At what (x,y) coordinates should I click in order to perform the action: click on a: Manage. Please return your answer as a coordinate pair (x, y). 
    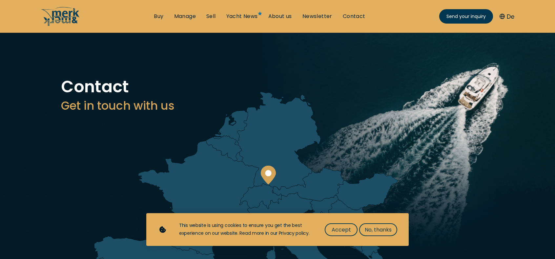
    Looking at the image, I should click on (185, 16).